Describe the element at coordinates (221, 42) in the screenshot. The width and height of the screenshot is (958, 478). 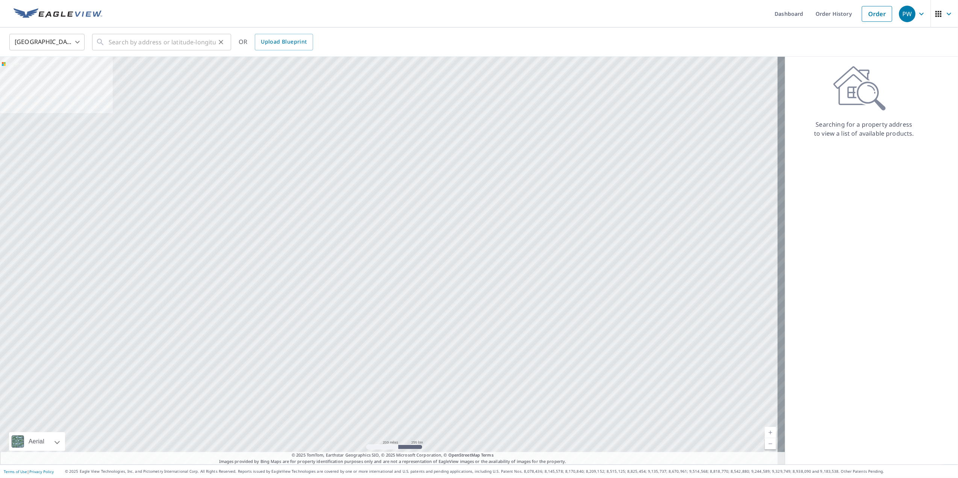
I see `button: Clear` at that location.